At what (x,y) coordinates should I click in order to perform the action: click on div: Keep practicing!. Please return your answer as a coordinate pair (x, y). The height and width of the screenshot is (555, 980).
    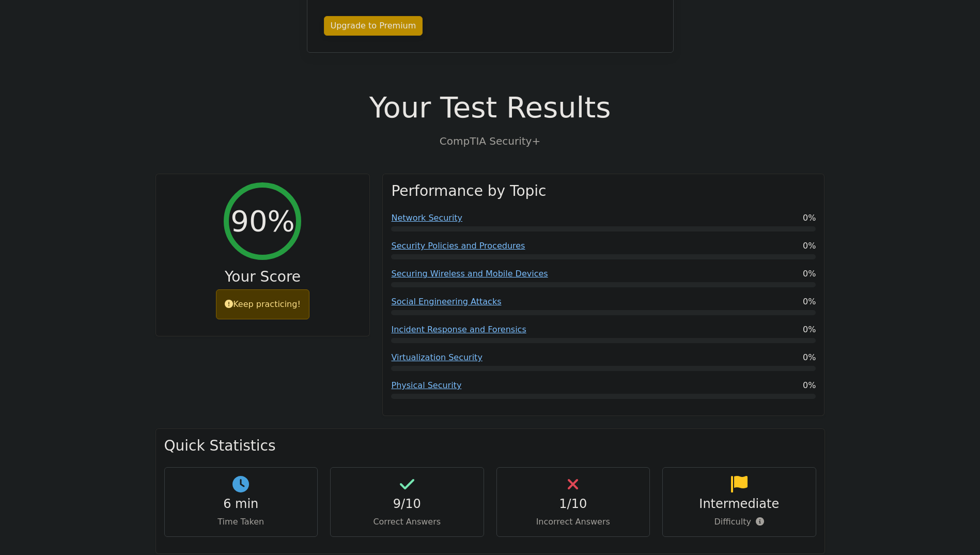
    Looking at the image, I should click on (262, 304).